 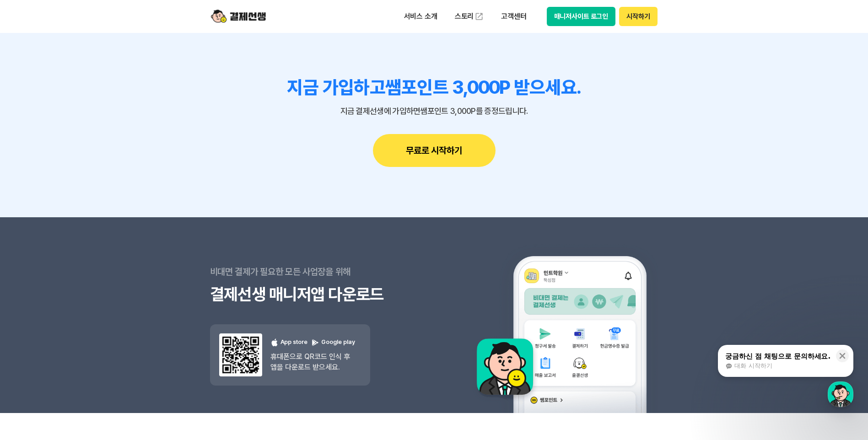 What do you see at coordinates (561, 316) in the screenshot?
I see `img: 앱 예시 이미지` at bounding box center [561, 316].